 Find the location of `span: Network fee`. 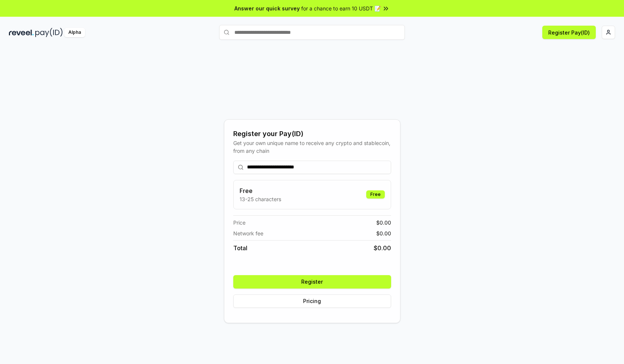

span: Network fee is located at coordinates (248, 233).